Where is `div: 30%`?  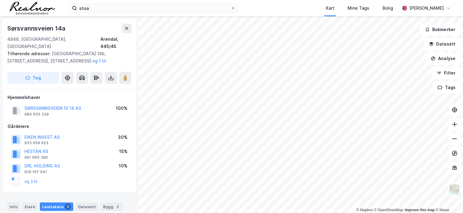
div: 30% is located at coordinates (123, 137).